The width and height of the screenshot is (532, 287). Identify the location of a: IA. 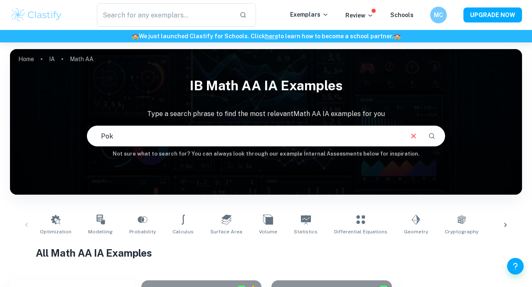
(52, 59).